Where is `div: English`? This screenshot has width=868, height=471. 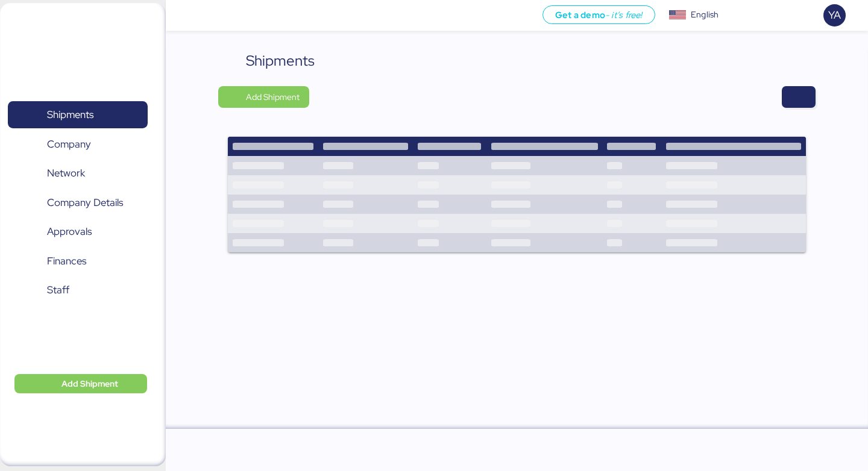
div: English is located at coordinates (704, 14).